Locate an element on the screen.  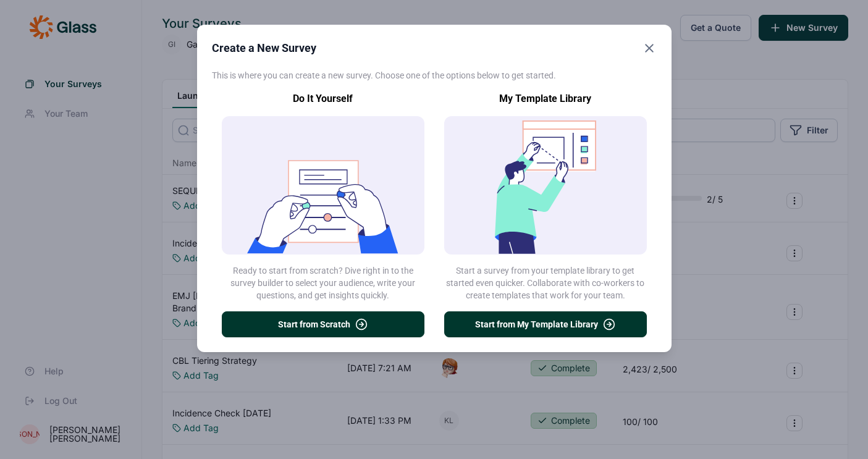
h2: Create a New Survey is located at coordinates (264, 48).